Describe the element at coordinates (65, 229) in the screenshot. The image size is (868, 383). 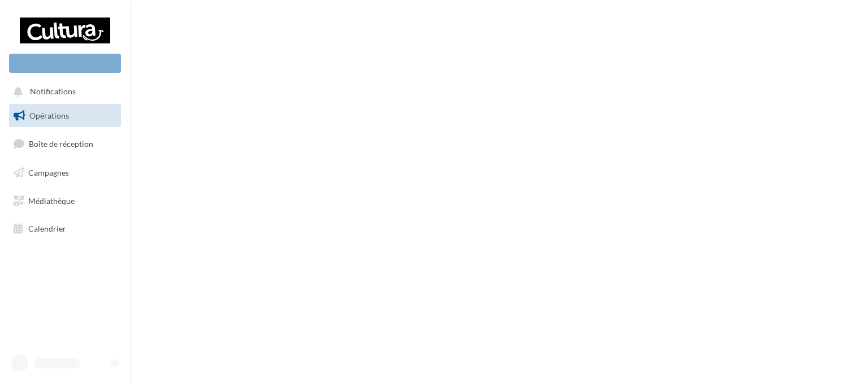
I see `a: Calendrier` at that location.